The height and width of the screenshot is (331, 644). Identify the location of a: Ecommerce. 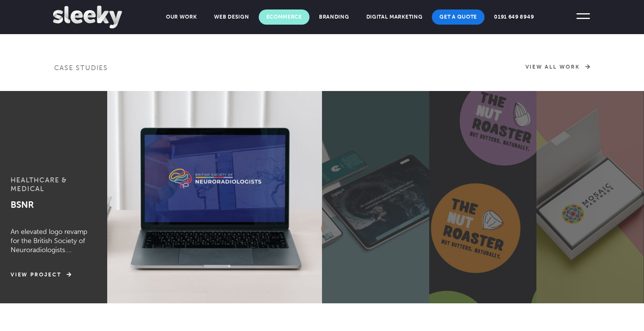
(284, 17).